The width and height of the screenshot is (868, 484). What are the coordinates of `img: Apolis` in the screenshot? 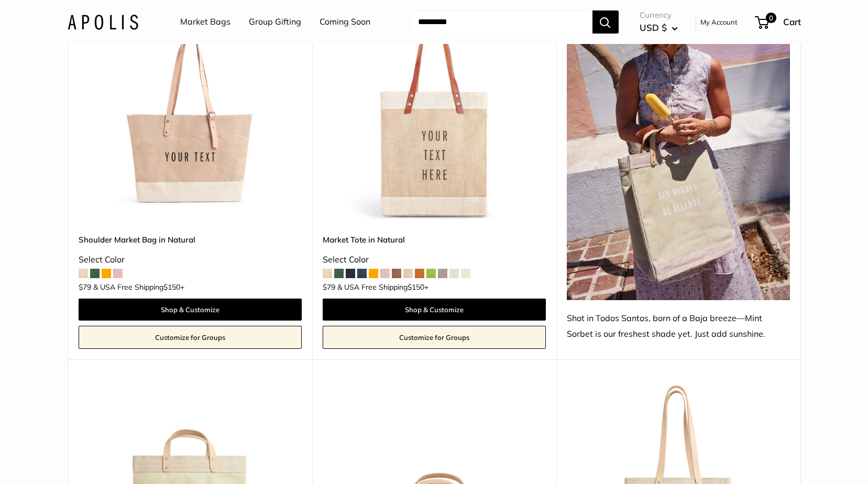 It's located at (102, 22).